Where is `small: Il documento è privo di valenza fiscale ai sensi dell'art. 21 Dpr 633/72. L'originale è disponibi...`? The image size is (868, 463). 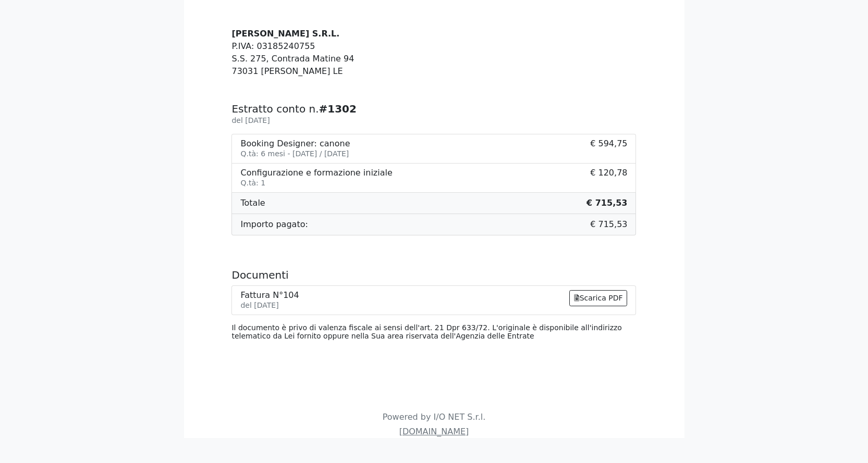 small: Il documento è privo di valenza fiscale ai sensi dell'art. 21 Dpr 633/72. L'originale è disponibi... is located at coordinates (427, 332).